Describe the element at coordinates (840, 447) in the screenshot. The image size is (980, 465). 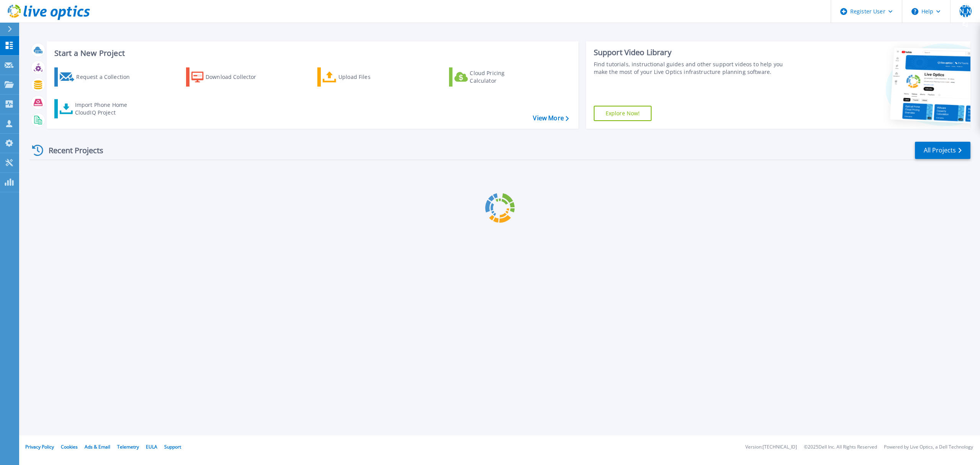
I see `li: © 2025 Dell Inc. All Rights Reserved` at that location.